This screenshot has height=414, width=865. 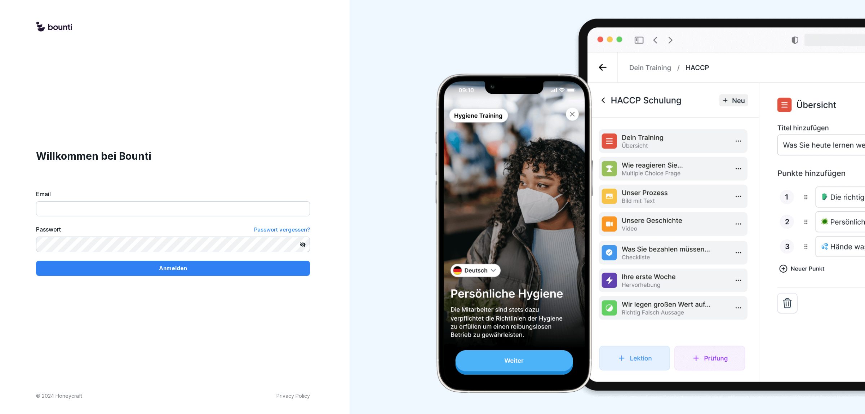 What do you see at coordinates (173, 194) in the screenshot?
I see `label: Email` at bounding box center [173, 194].